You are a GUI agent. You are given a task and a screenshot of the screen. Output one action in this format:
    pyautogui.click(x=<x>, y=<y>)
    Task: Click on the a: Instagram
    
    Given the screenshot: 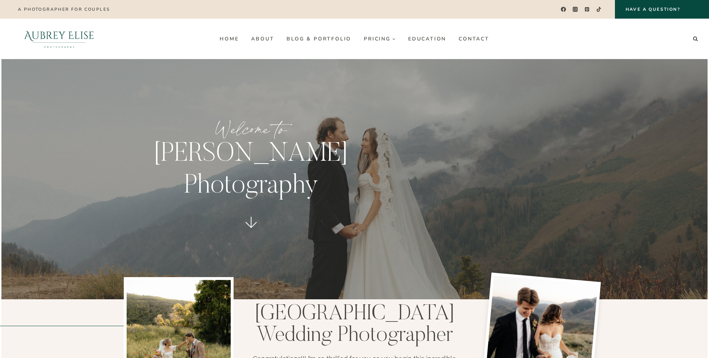 What is the action you would take?
    pyautogui.click(x=575, y=9)
    